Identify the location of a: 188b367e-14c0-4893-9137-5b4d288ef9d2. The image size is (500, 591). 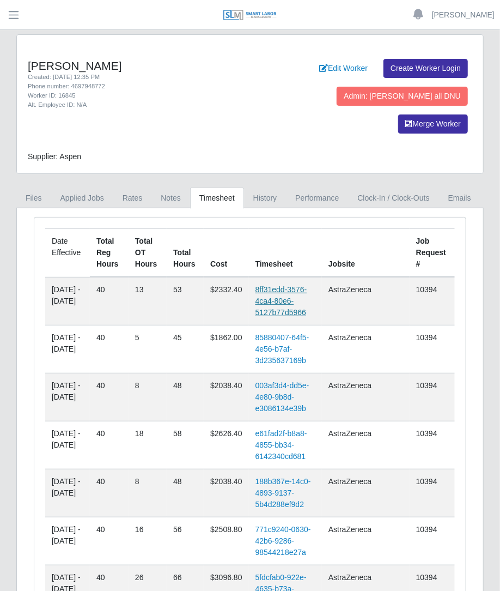
(283, 493).